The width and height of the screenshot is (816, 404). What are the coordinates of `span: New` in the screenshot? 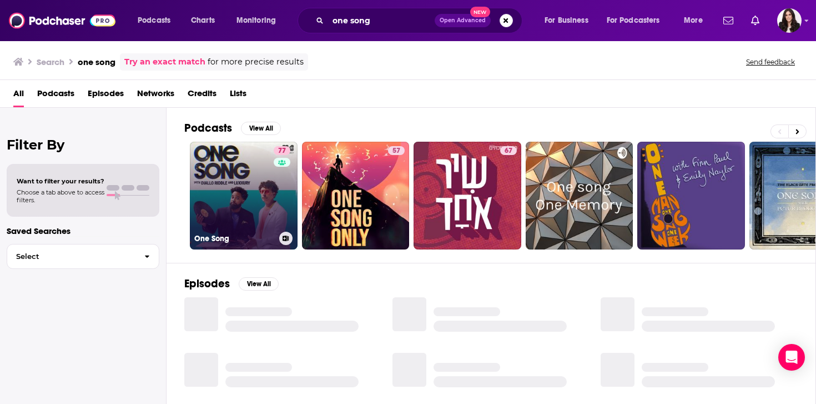 It's located at (480, 12).